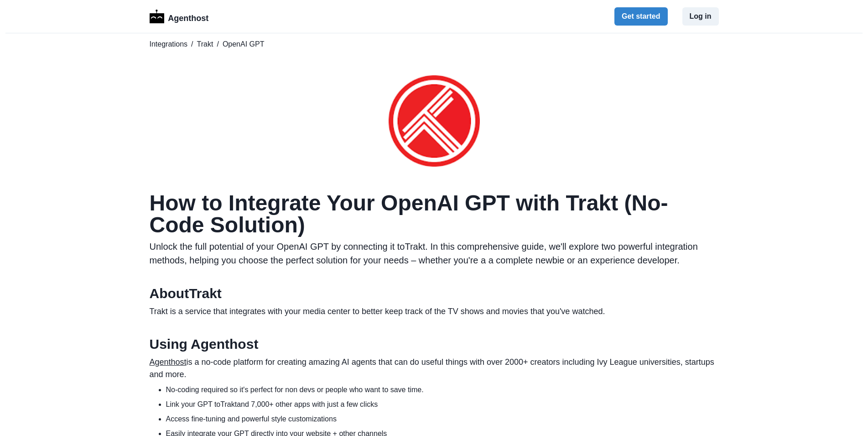 The height and width of the screenshot is (436, 868). Describe the element at coordinates (179, 17) in the screenshot. I see `a: LogoAgenthost` at that location.